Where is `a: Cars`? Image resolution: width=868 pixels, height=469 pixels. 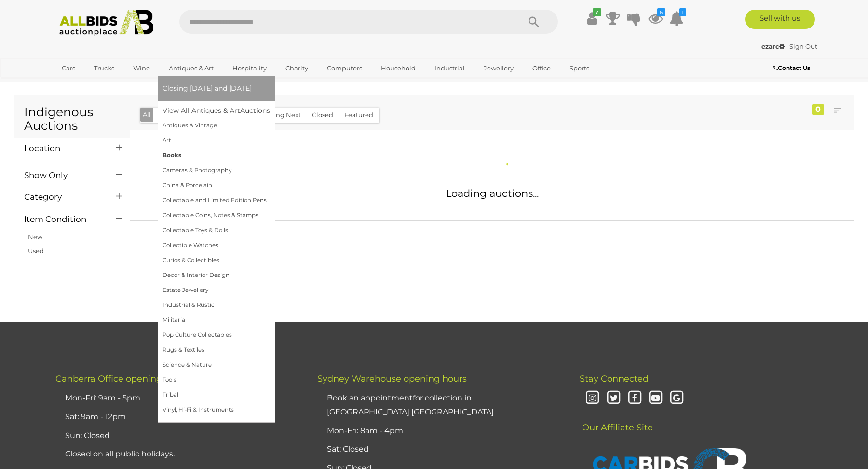
a: Cars is located at coordinates (68, 68).